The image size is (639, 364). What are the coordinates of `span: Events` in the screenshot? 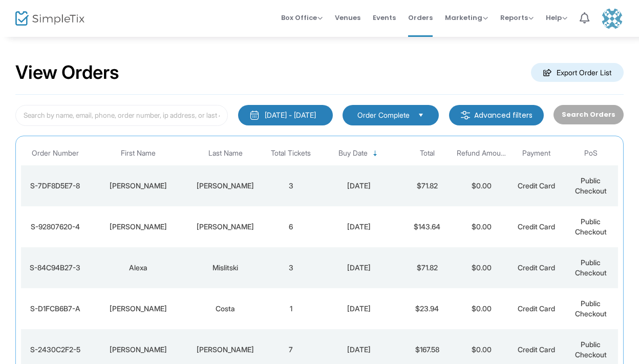 It's located at (384, 18).